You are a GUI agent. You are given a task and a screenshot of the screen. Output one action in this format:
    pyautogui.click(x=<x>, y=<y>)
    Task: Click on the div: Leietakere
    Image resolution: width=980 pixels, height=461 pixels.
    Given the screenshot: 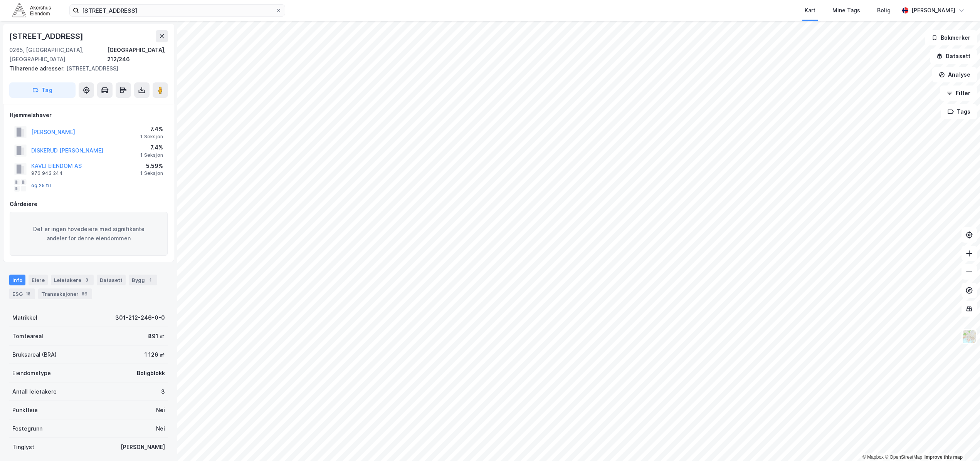 What is the action you would take?
    pyautogui.click(x=72, y=280)
    